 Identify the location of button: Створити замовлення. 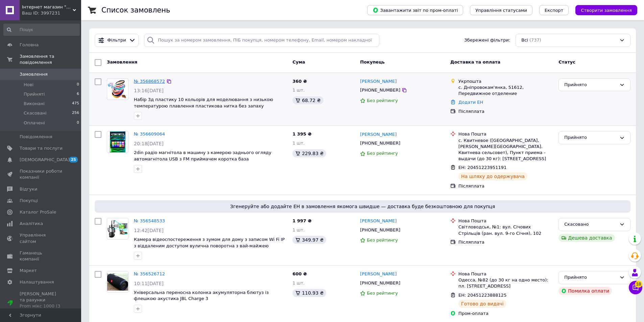
(606, 10).